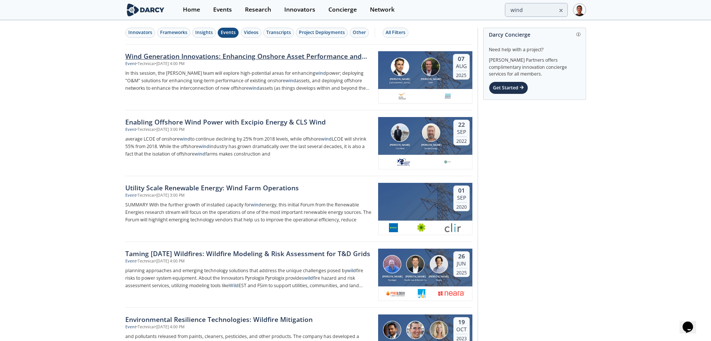  What do you see at coordinates (173, 33) in the screenshot?
I see `button: Frameworks` at bounding box center [173, 33].